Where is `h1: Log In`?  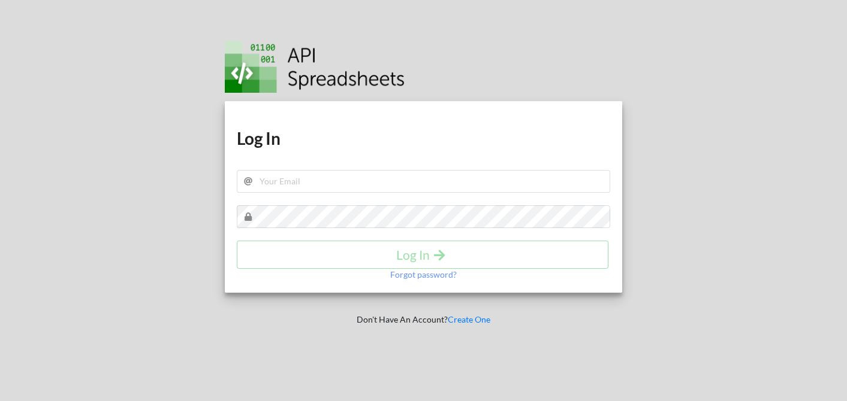 h1: Log In is located at coordinates (424, 138).